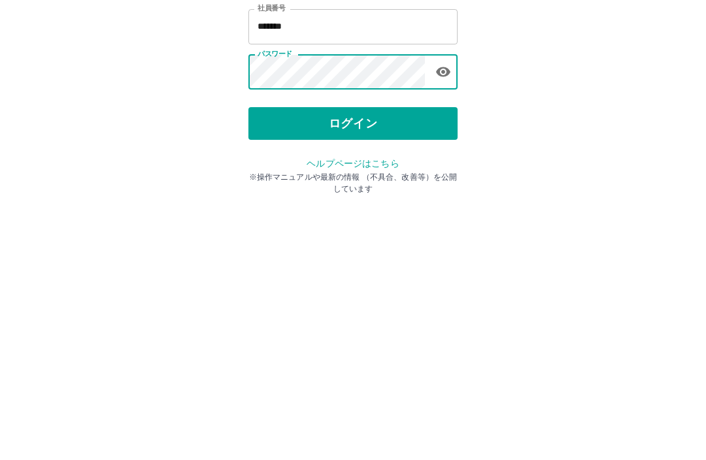 The image size is (706, 460). Describe the element at coordinates (274, 172) in the screenshot. I see `label: パスワード` at that location.